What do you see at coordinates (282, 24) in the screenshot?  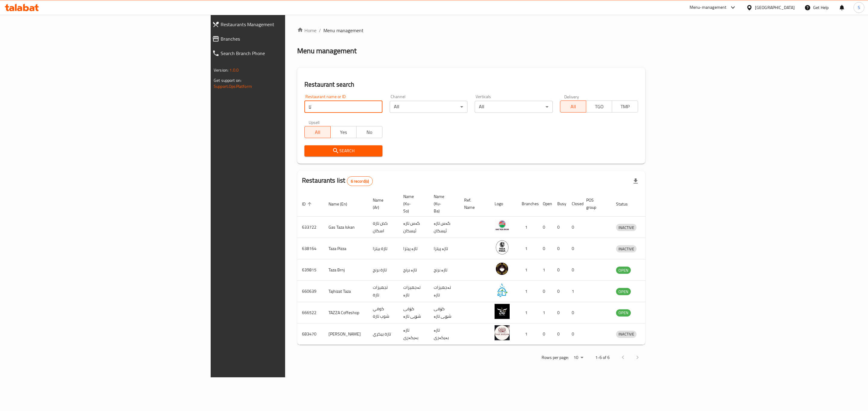 I see `a: Restaurants Management` at bounding box center [282, 24].